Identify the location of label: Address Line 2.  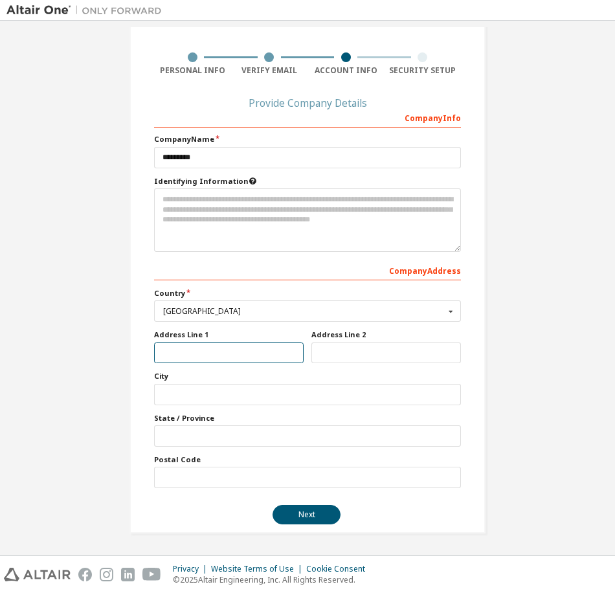
(386, 335).